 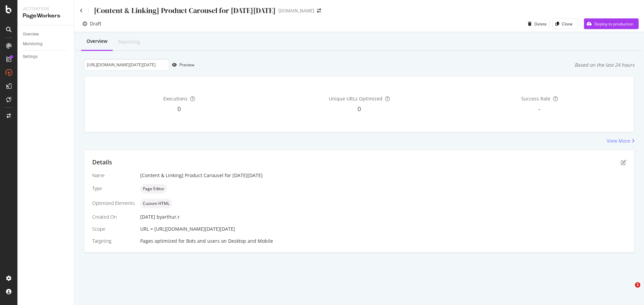 I want to click on div: Desktop and Mobile, so click(x=250, y=241).